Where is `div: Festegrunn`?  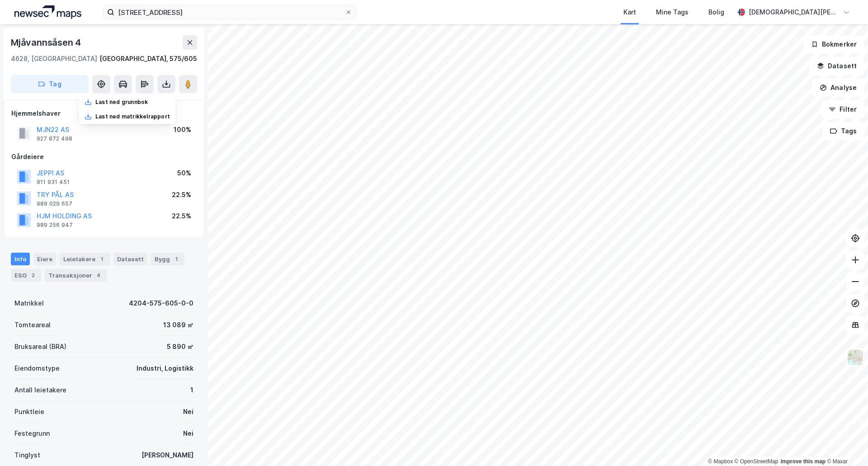 div: Festegrunn is located at coordinates (33, 433).